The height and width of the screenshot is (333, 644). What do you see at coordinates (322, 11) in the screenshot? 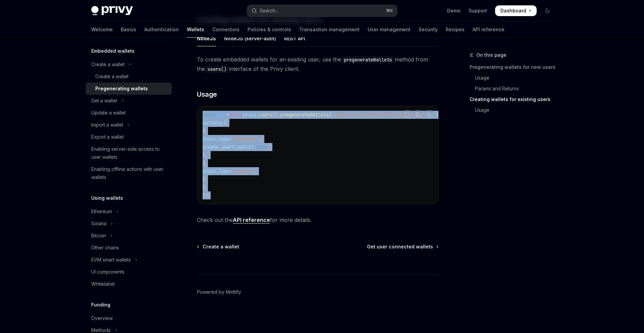
I see `button: Open search` at bounding box center [322, 11].